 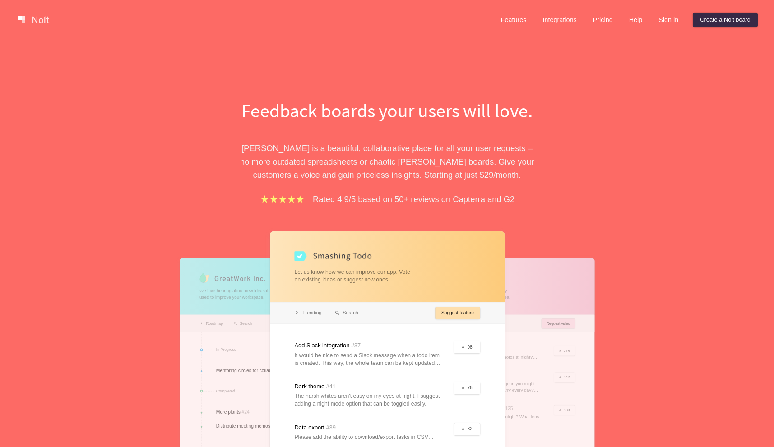 I want to click on h1: Feedback boards your users will love., so click(x=387, y=111).